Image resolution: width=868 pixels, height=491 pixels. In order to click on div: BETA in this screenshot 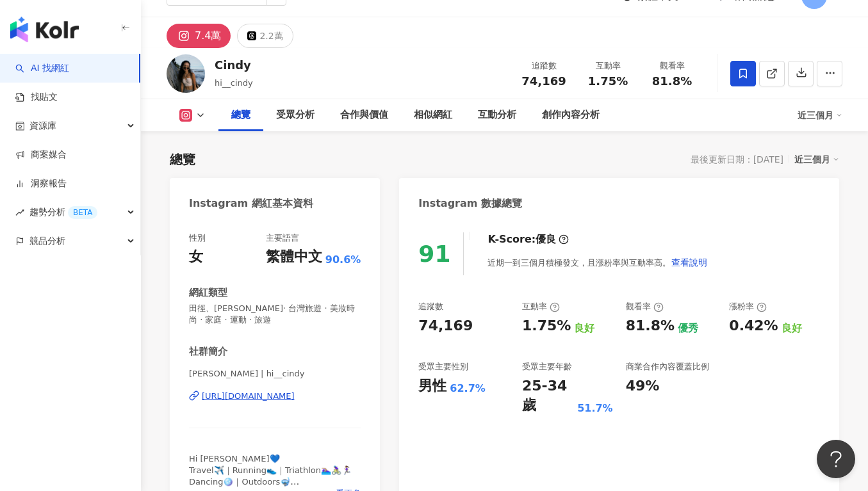, I will do `click(82, 212)`.